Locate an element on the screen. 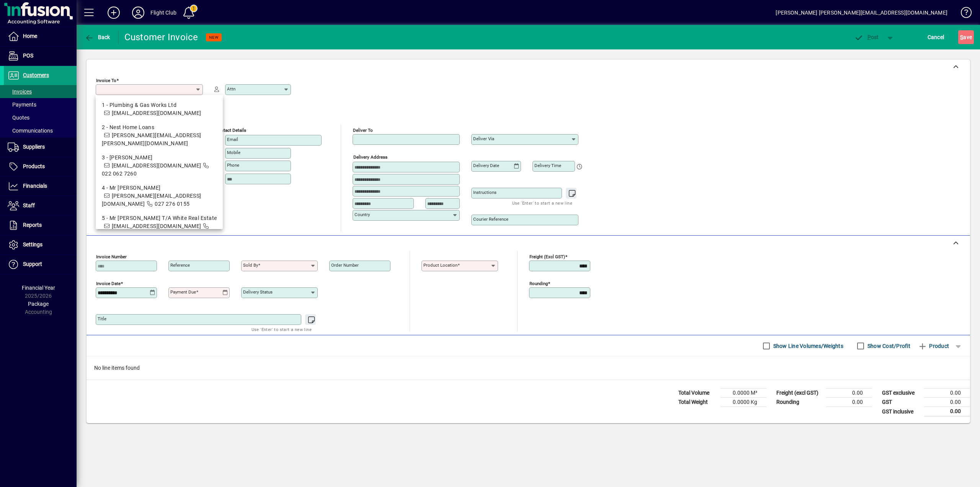 Image resolution: width=980 pixels, height=487 pixels. mat-option: 4 - Mr Stephen Currie is located at coordinates (159, 196).